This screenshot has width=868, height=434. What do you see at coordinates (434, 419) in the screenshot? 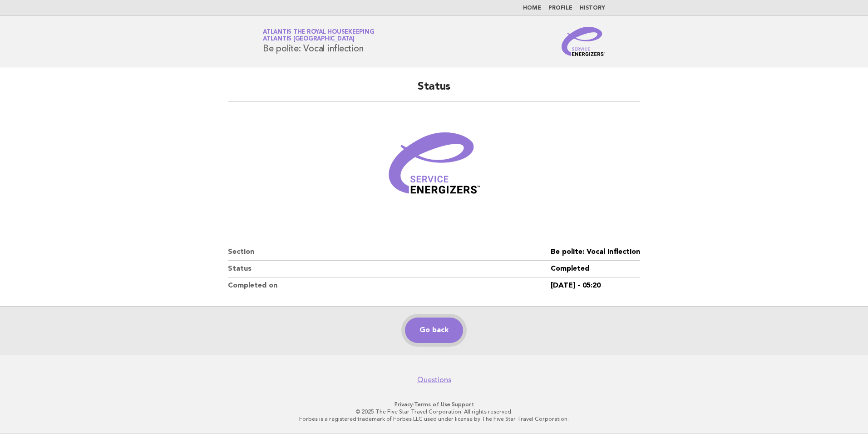
I see `p: Forbes is a registered trademark of Forbes LLC used under license by The Five Star Travel Corpora...` at bounding box center [434, 419].